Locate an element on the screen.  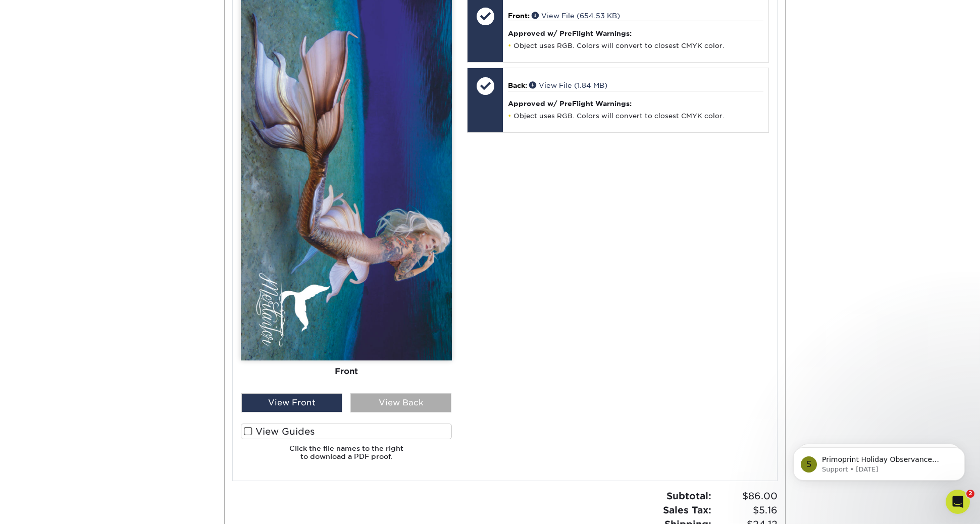
span: Front: is located at coordinates (519, 15).